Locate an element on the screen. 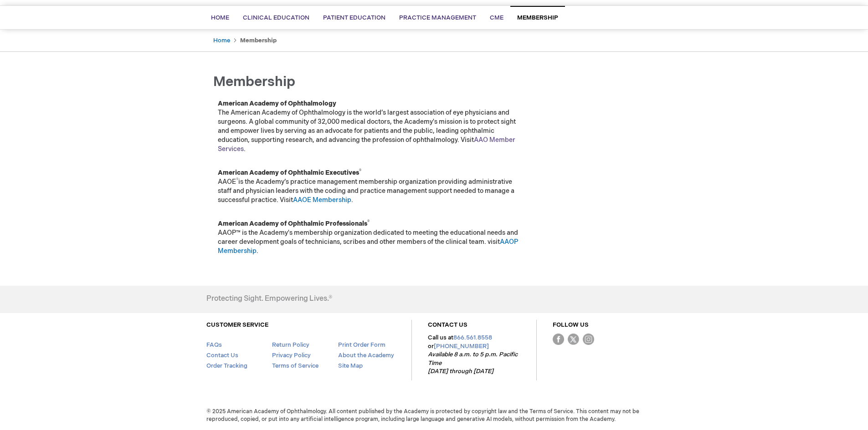  a: FAQs is located at coordinates (214, 345).